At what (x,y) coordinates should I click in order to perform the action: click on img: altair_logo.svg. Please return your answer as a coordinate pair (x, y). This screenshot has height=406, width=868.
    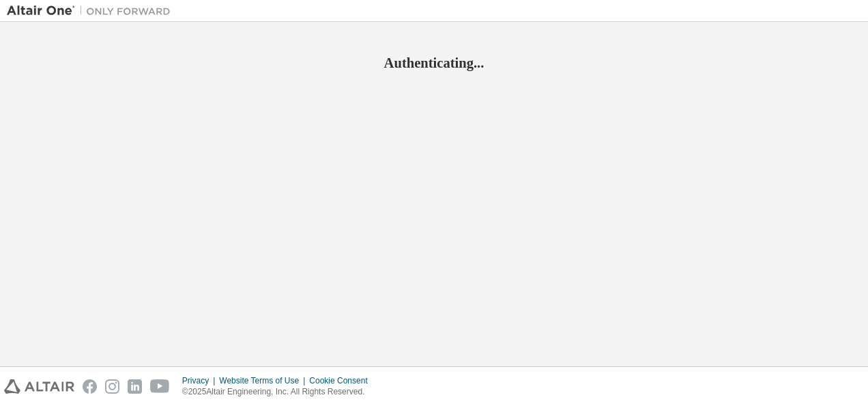
    Looking at the image, I should click on (39, 386).